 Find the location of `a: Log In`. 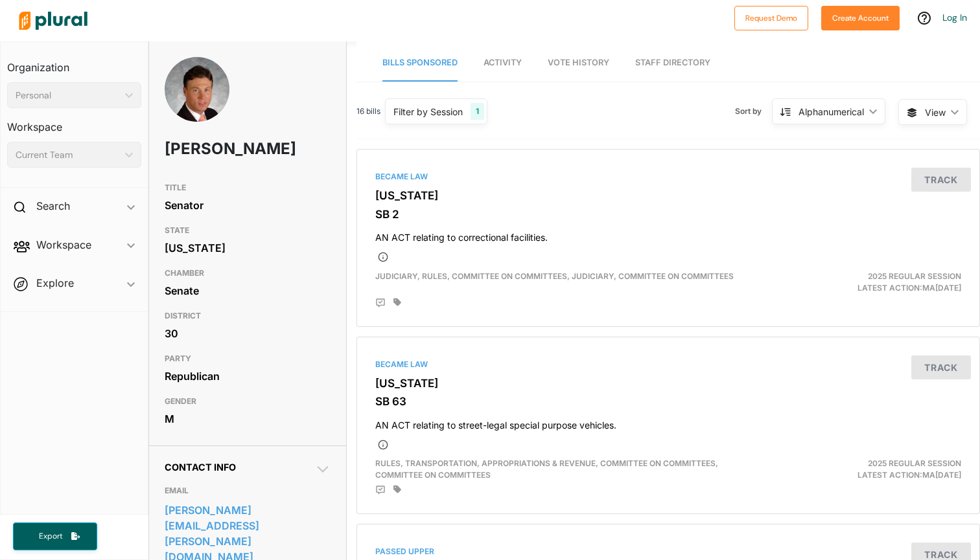

a: Log In is located at coordinates (954, 17).